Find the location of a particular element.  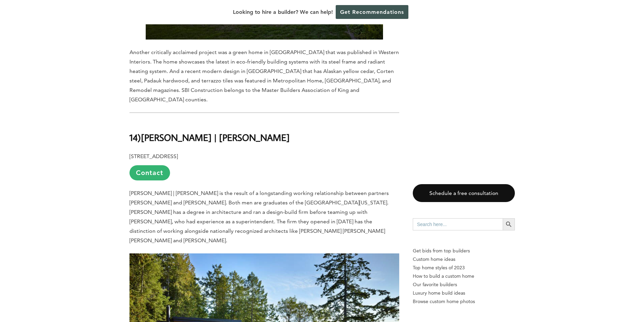

p: How to build a custom home is located at coordinates (464, 276).